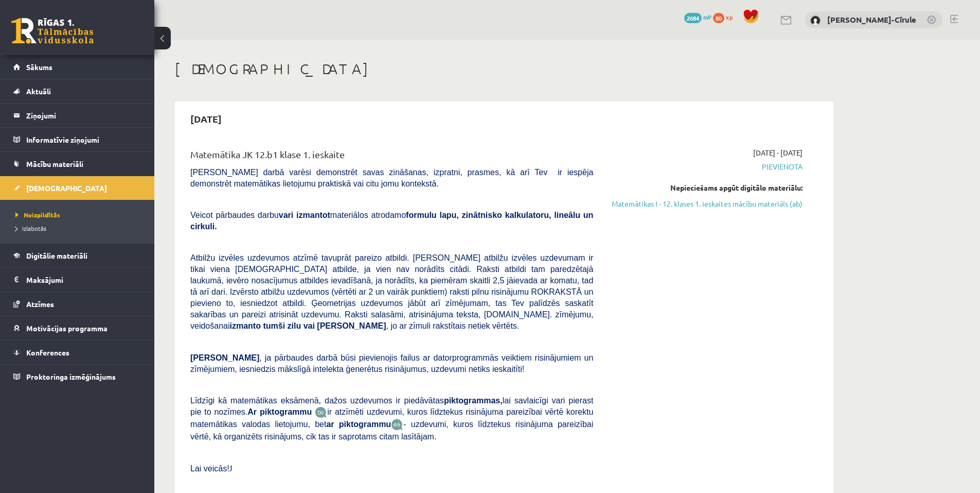 The height and width of the screenshot is (493, 980). I want to click on span: 2684, so click(693, 18).